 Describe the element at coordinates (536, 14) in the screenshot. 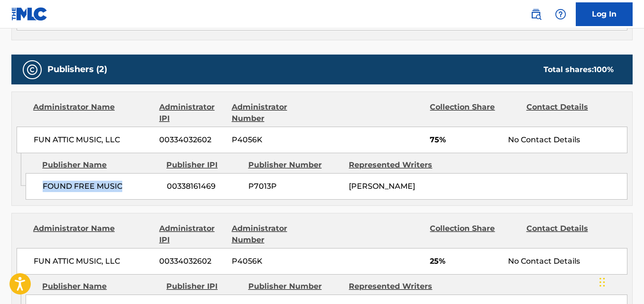

I see `a: Public Search` at that location.